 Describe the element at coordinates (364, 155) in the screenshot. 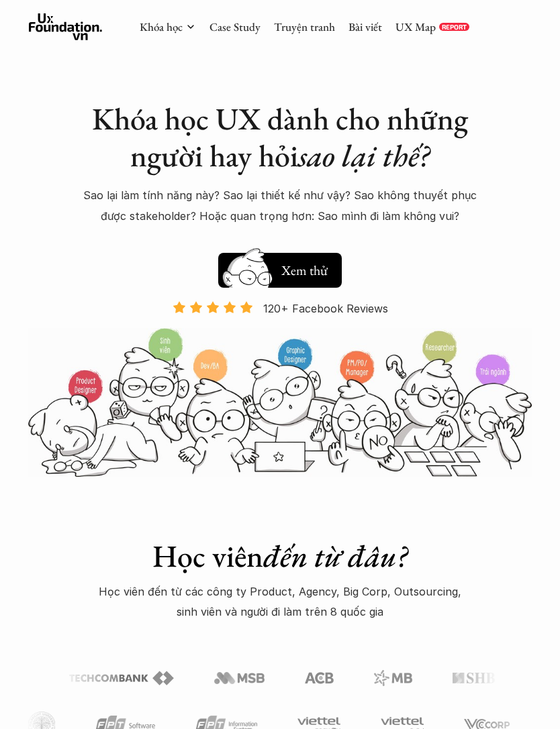

I see `em: sao lại thế?` at that location.